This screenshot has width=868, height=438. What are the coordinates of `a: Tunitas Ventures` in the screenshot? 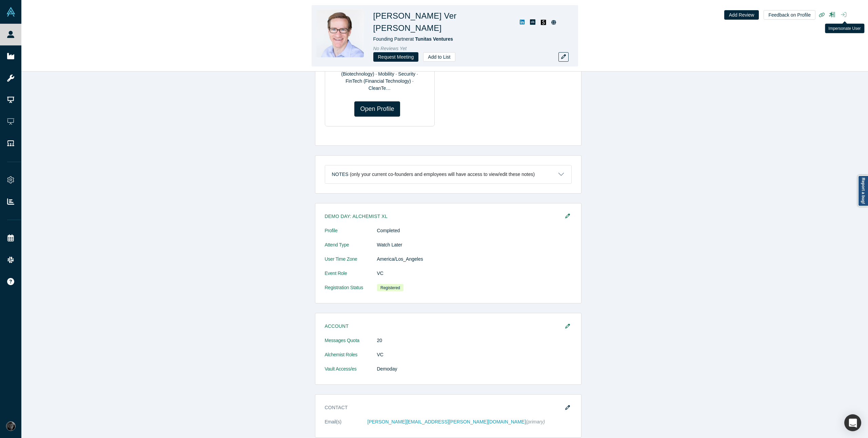 It's located at (434, 39).